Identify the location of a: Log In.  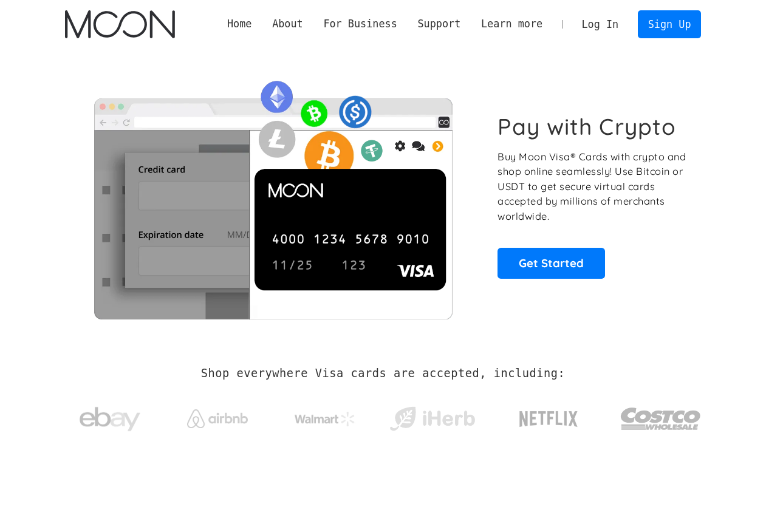
(600, 24).